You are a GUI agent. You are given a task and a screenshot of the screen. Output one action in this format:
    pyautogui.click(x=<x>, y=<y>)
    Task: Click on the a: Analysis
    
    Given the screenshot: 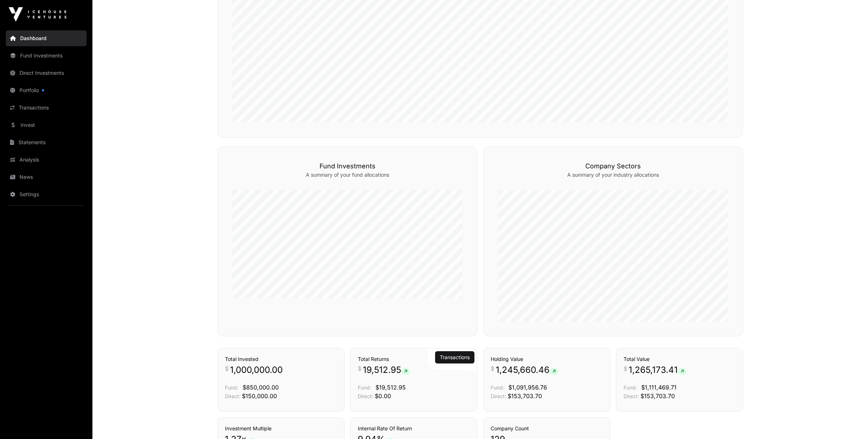 What is the action you would take?
    pyautogui.click(x=47, y=160)
    